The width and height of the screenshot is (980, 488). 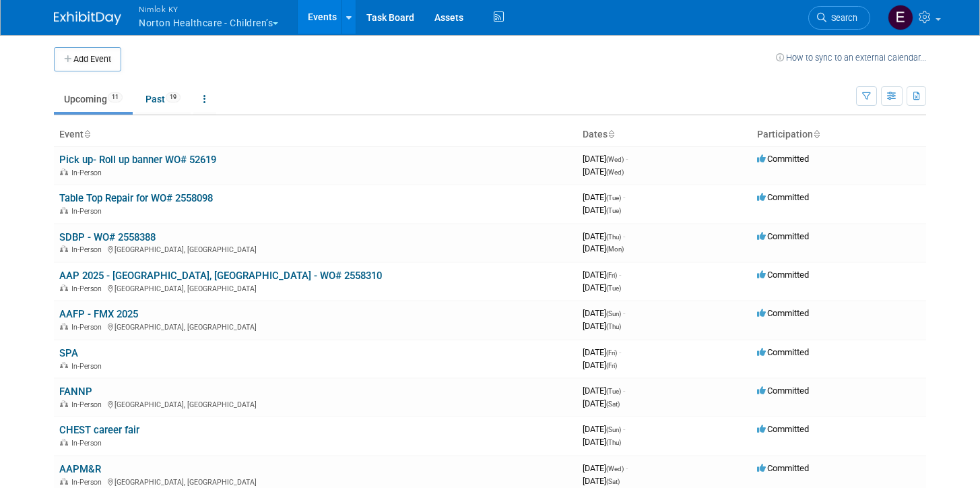 What do you see at coordinates (98, 314) in the screenshot?
I see `a: AAFP - FMX 2025` at bounding box center [98, 314].